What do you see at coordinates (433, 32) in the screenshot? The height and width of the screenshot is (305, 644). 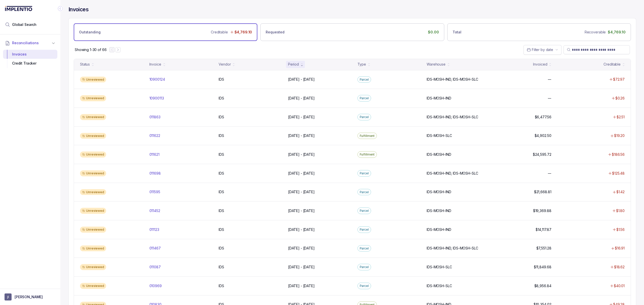 I see `p: $0.00` at bounding box center [433, 32].